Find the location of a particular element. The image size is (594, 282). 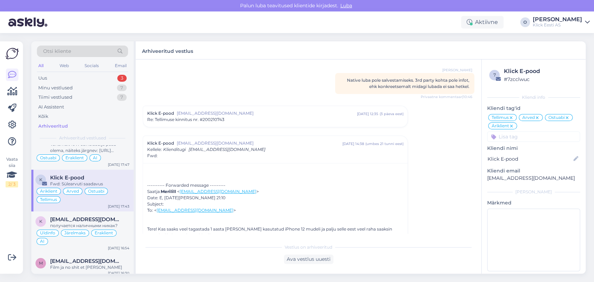

div: O is located at coordinates (525, 22).